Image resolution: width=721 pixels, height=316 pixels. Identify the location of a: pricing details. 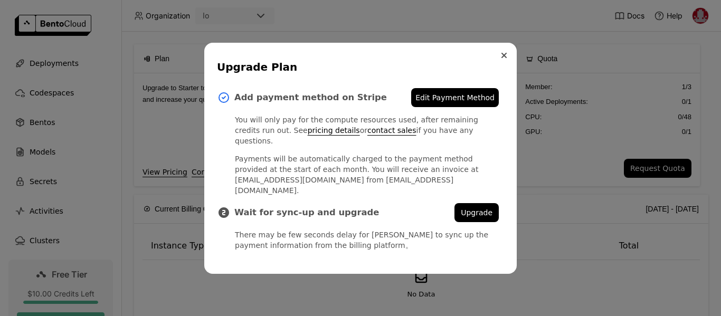
(334, 130).